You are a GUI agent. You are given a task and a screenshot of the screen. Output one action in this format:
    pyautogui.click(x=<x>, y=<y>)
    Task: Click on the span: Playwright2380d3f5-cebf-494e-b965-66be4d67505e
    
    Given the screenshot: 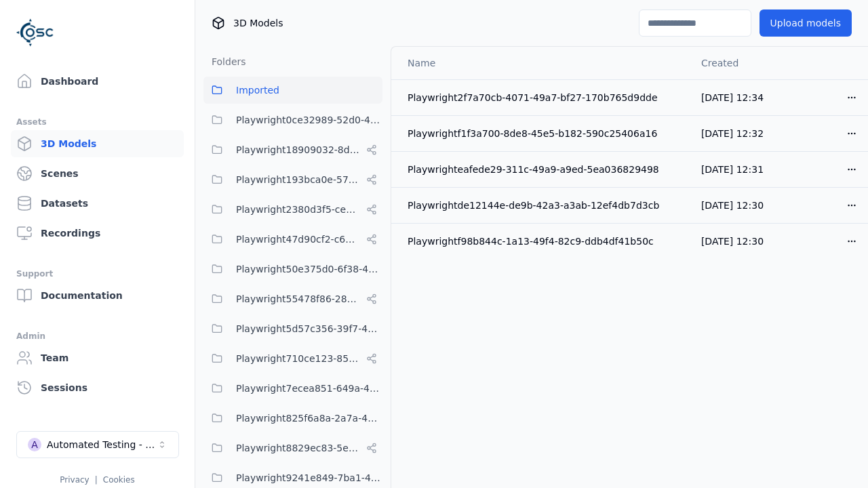 What is the action you would take?
    pyautogui.click(x=298, y=210)
    